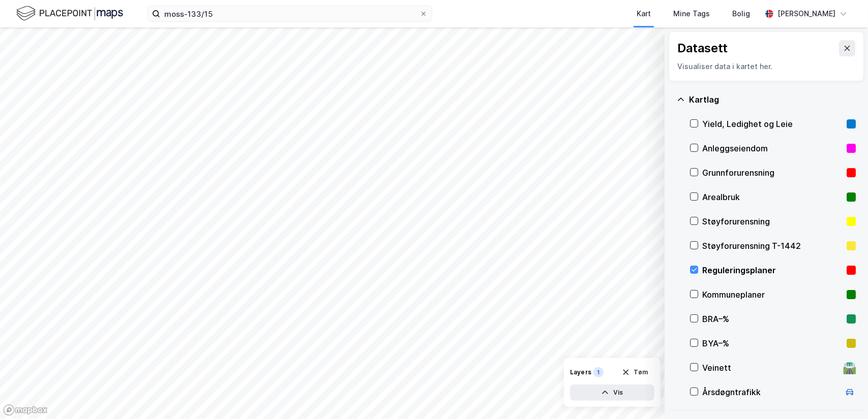 This screenshot has width=868, height=419. Describe the element at coordinates (772, 222) in the screenshot. I see `div: Støyforurensning` at that location.